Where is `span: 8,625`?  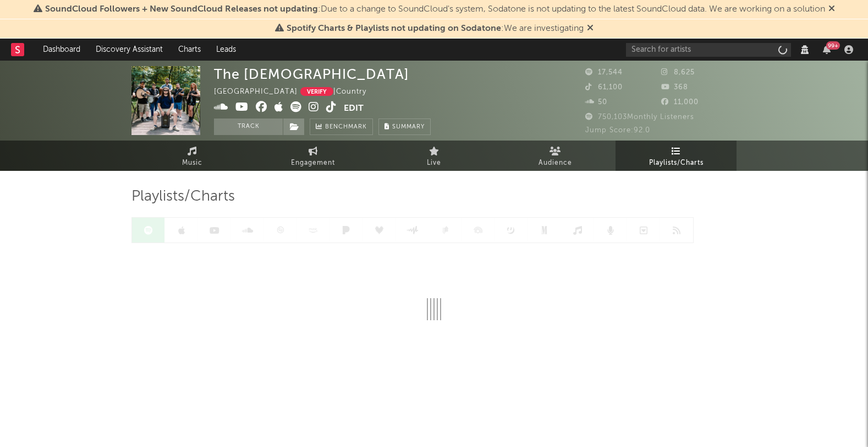
span: 8,625 is located at coordinates (678, 72).